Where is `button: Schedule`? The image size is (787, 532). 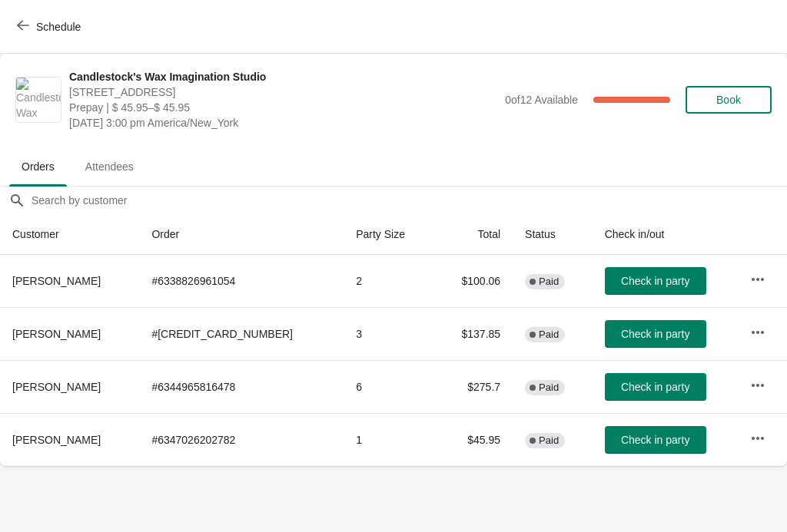 button: Schedule is located at coordinates (50, 27).